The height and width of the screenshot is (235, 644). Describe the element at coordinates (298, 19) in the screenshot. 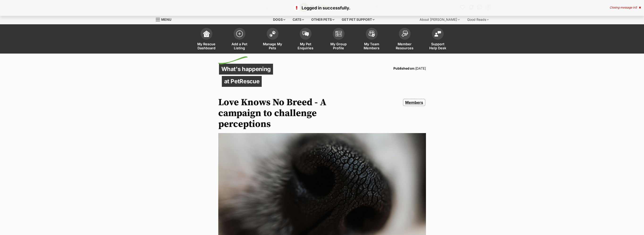

I see `div: Cats` at that location.